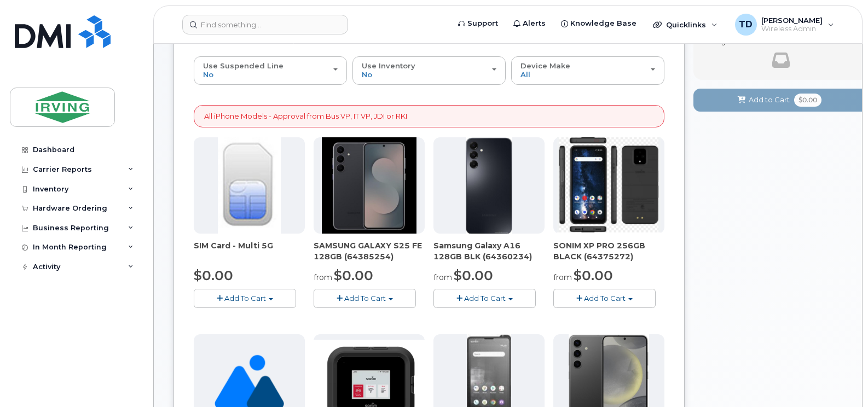 The height and width of the screenshot is (407, 868). Describe the element at coordinates (784, 25) in the screenshot. I see `div: Tricia Downard` at that location.